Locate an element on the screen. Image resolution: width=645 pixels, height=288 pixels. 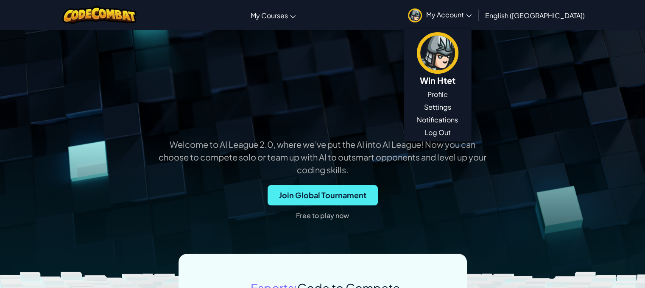
p: choose to compete solo or team up with AI to outsmart opponents and level up your is located at coordinates (323, 157).